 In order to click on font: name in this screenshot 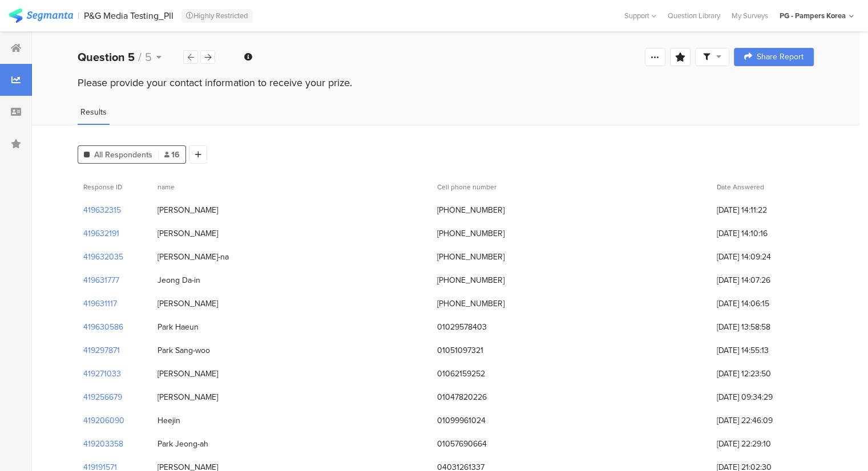, I will do `click(166, 187)`.